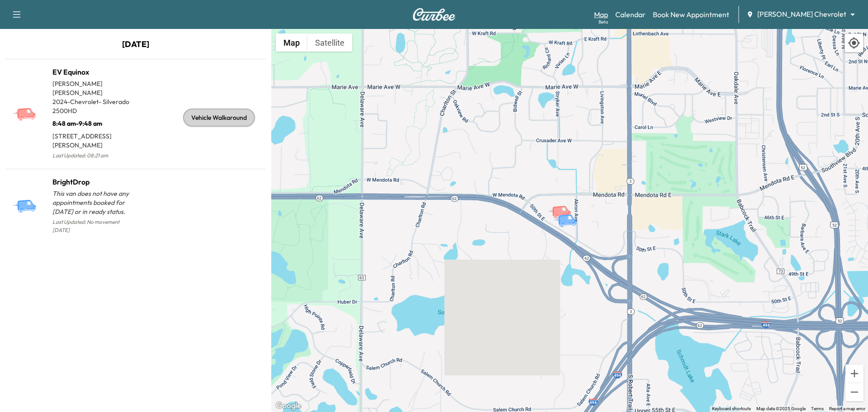 The height and width of the screenshot is (412, 868). Describe the element at coordinates (817, 409) in the screenshot. I see `a: Terms` at that location.